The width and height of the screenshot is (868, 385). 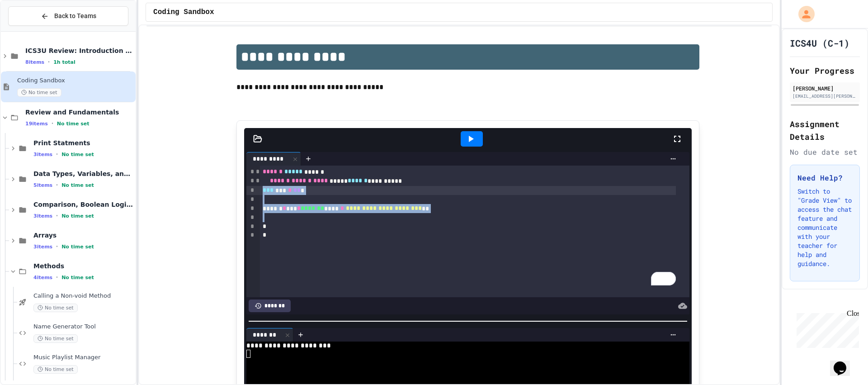 I want to click on span: Music Playlist Manager, so click(x=83, y=358).